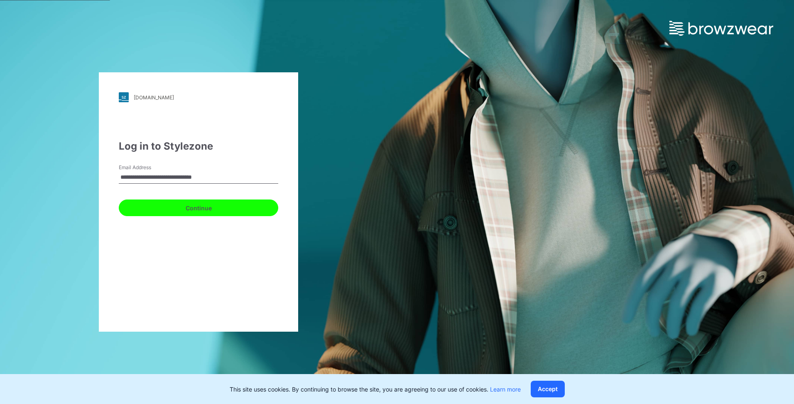 The image size is (794, 404). What do you see at coordinates (506, 389) in the screenshot?
I see `a: Learn more` at bounding box center [506, 389].